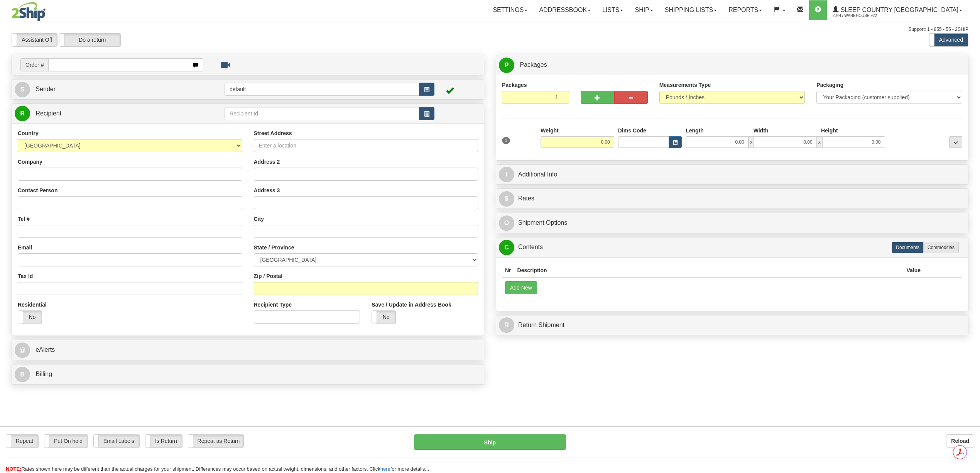  What do you see at coordinates (507, 175) in the screenshot?
I see `span: I` at bounding box center [507, 175].